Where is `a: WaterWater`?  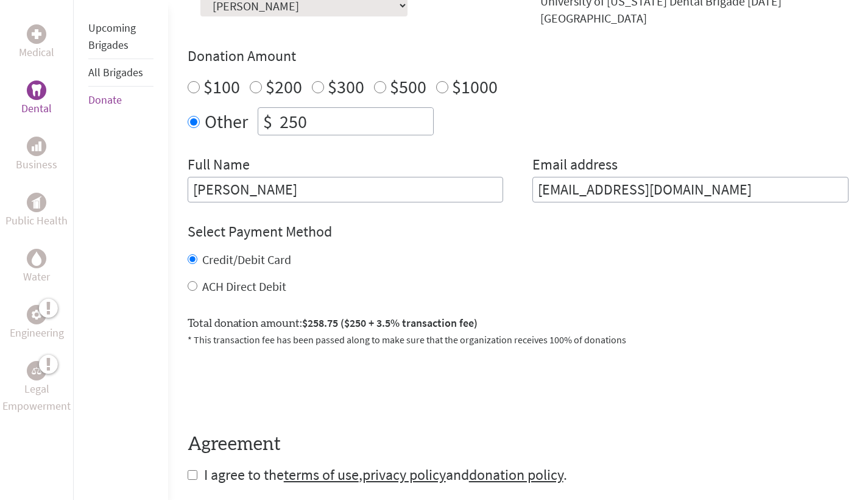 a: WaterWater is located at coordinates (36, 267).